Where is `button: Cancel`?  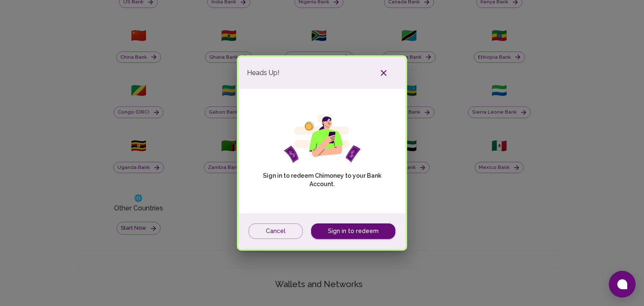
button: Cancel is located at coordinates (275, 231).